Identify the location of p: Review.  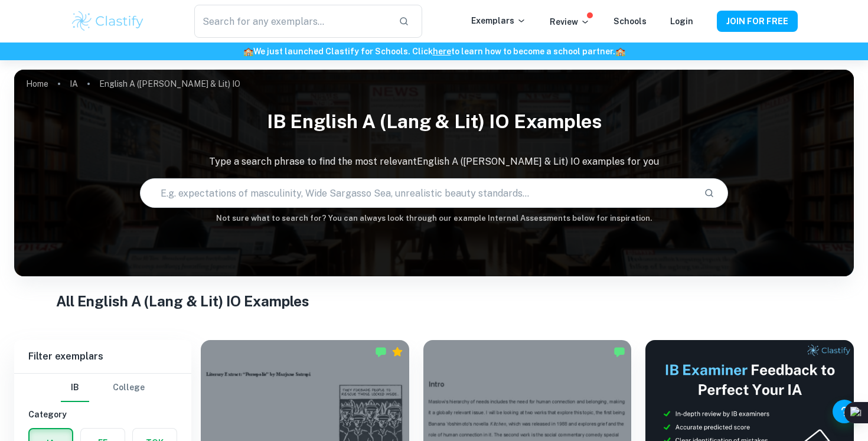
(570, 22).